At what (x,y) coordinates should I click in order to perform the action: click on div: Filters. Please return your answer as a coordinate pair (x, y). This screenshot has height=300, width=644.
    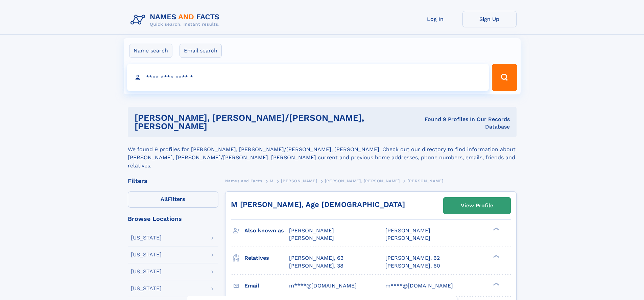
    Looking at the image, I should click on (173, 181).